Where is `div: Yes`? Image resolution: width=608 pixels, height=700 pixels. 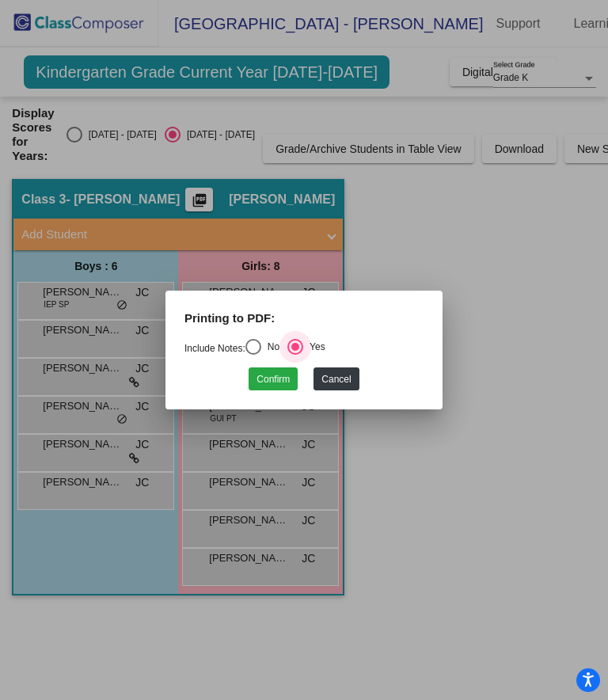 div: Yes is located at coordinates (314, 346).